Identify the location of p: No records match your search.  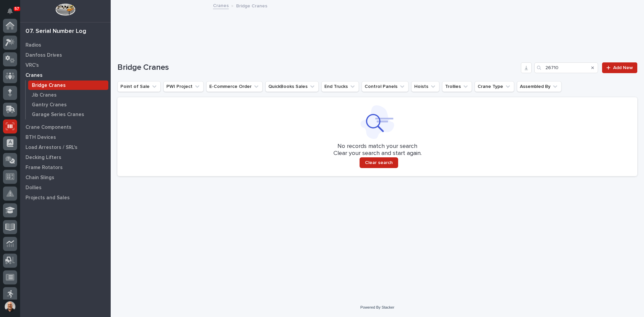
(377, 146).